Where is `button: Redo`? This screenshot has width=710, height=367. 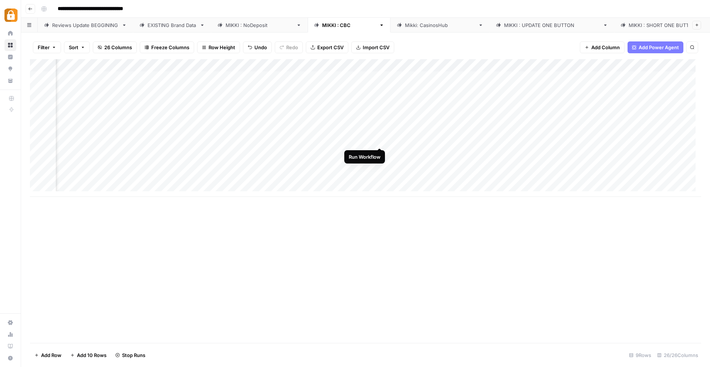
button: Redo is located at coordinates (289, 47).